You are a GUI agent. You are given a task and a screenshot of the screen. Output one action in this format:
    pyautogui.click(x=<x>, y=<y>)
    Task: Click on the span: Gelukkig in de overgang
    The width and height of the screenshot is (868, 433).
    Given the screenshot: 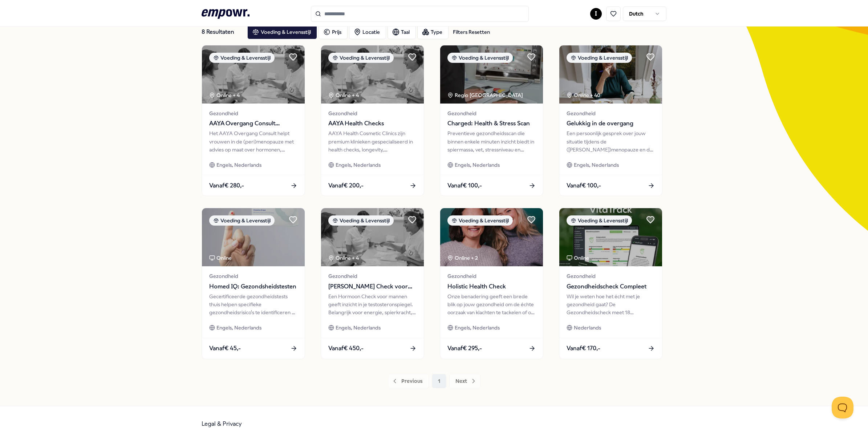 What is the action you would take?
    pyautogui.click(x=611, y=124)
    